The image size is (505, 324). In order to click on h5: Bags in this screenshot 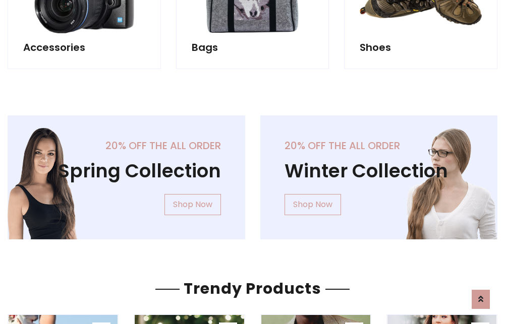, I will do `click(253, 47)`.